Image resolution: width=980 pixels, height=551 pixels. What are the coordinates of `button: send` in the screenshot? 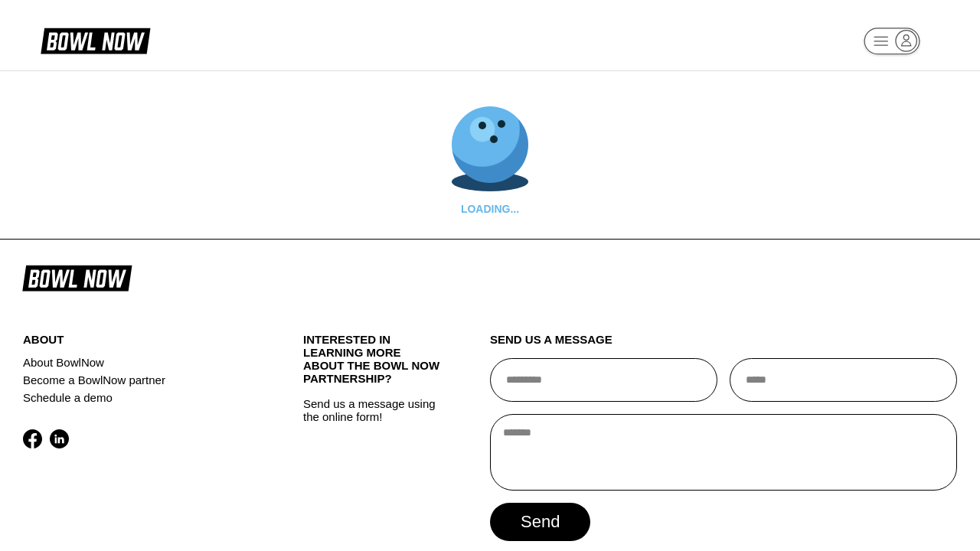 It's located at (540, 523).